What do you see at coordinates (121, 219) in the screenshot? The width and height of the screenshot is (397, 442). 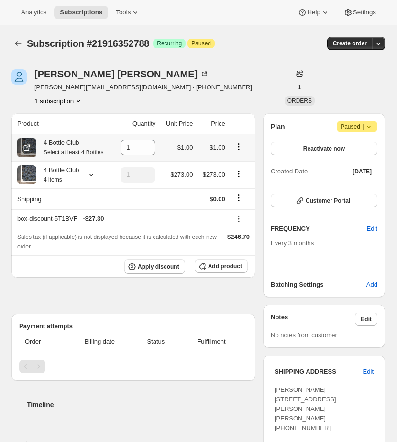 I see `div: box-discount-5T1BVF` at bounding box center [121, 219].